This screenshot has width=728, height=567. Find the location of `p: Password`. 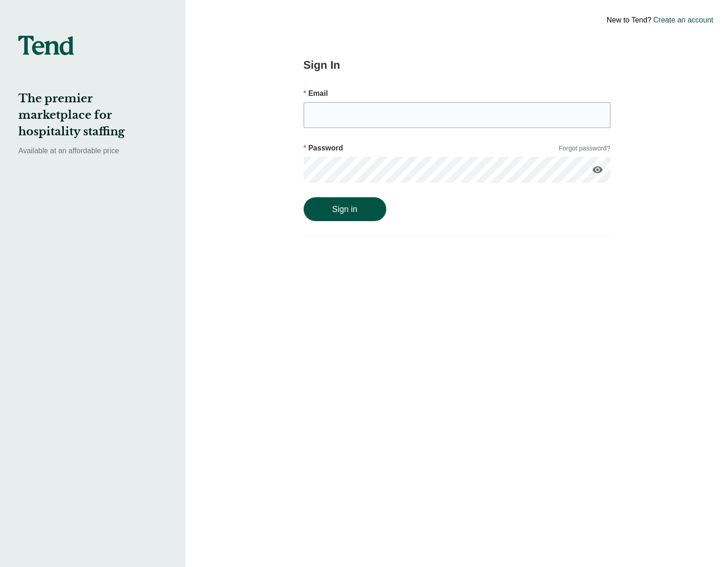

p: Password is located at coordinates (323, 148).